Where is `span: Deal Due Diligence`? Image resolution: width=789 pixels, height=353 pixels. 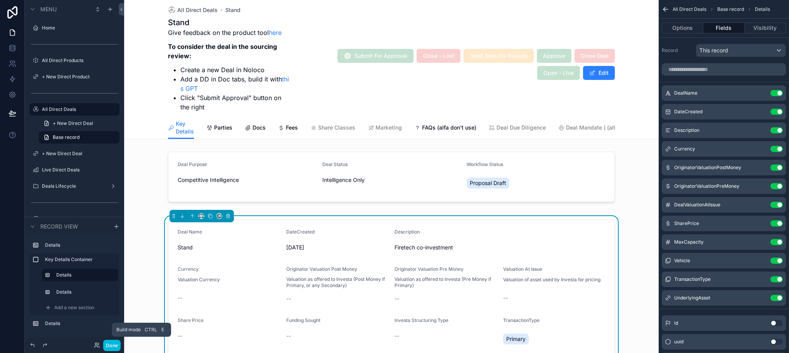 span: Deal Due Diligence is located at coordinates (521, 128).